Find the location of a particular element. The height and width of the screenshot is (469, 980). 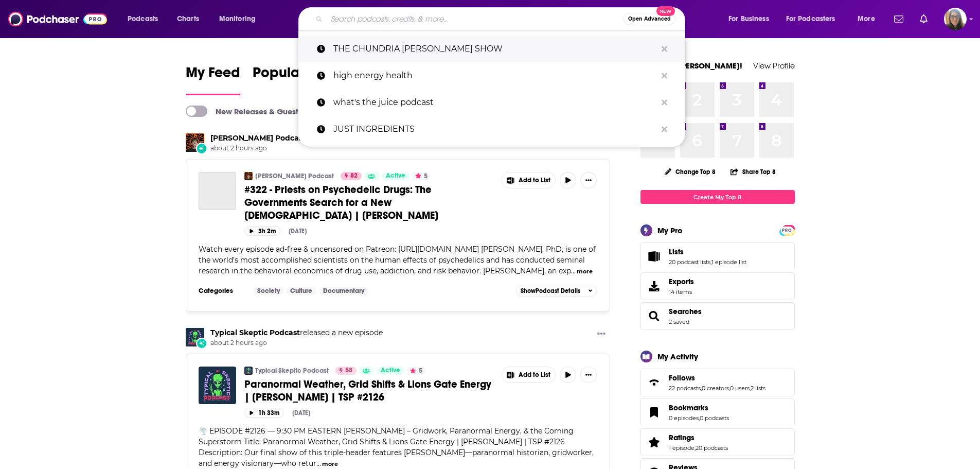

span: Popular Feed is located at coordinates (296, 75).